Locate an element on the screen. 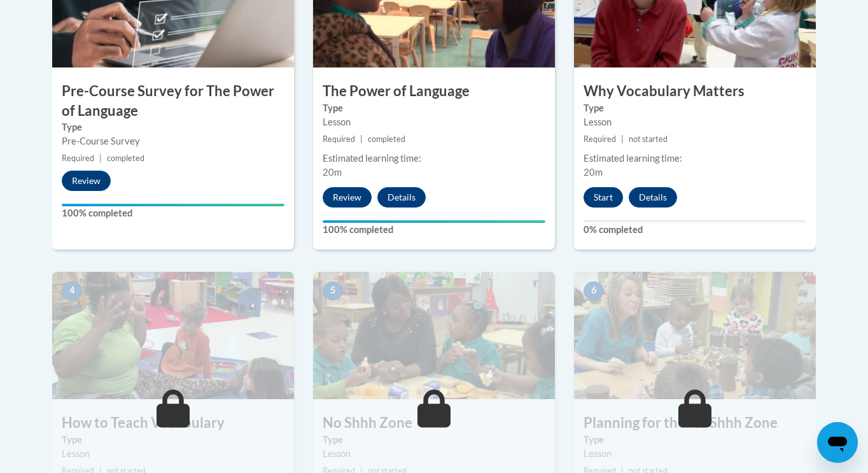 The height and width of the screenshot is (473, 868). span: 6 is located at coordinates (593, 291).